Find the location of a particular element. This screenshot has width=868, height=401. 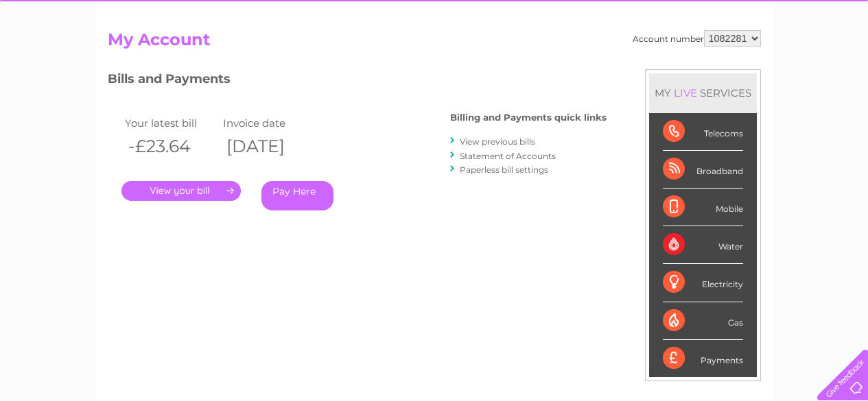

a: 0333 014 3131 is located at coordinates (657, 15).